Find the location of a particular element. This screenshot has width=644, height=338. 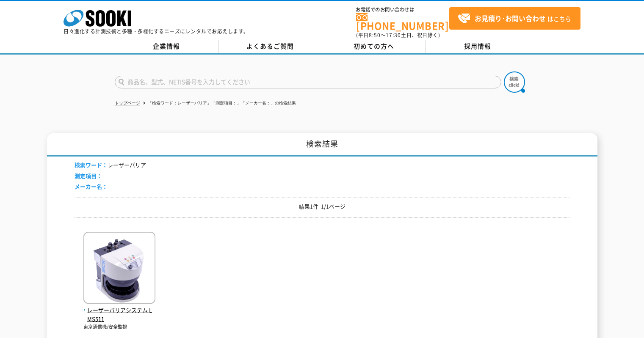

a: レーザーバリアシステム LMS511 is located at coordinates (119, 310).